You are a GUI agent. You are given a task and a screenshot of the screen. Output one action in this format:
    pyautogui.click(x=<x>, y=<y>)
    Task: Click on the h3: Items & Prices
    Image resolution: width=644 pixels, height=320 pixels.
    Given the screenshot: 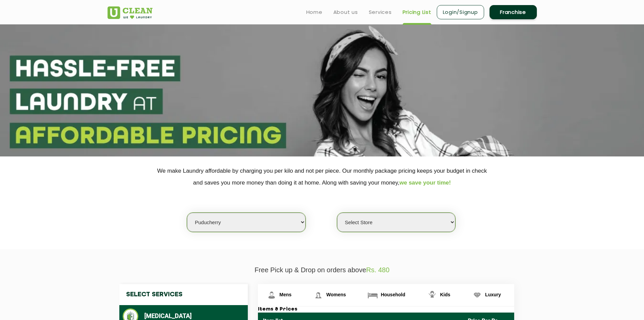 What is the action you would take?
    pyautogui.click(x=386, y=310)
    